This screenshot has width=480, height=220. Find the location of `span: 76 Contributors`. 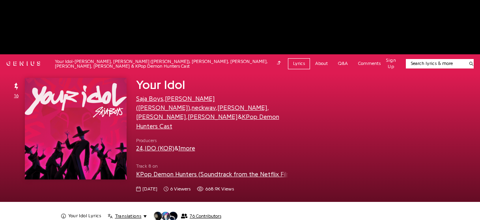

span: 76 Contributors is located at coordinates (205, 216).